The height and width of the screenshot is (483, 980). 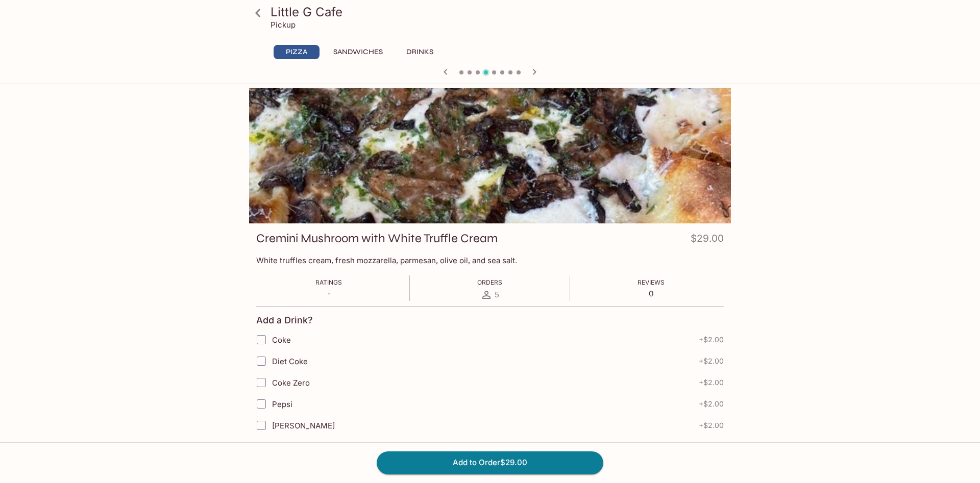 What do you see at coordinates (376, 238) in the screenshot?
I see `h3: Cremini Mushroom with White Truffle Cream` at bounding box center [376, 238].